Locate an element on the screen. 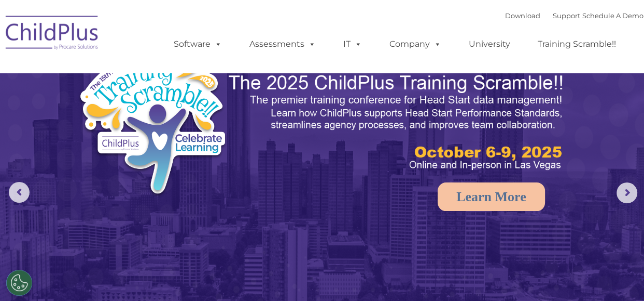  a: IT is located at coordinates (353, 44).